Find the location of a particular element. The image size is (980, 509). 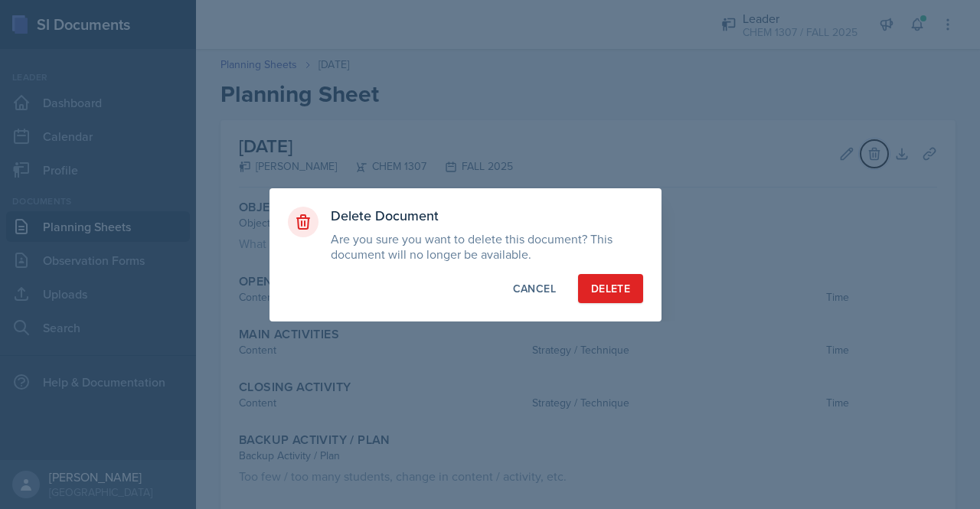

p: Are you sure you want to delete this document? This document will no longer be available. is located at coordinates (487, 246).